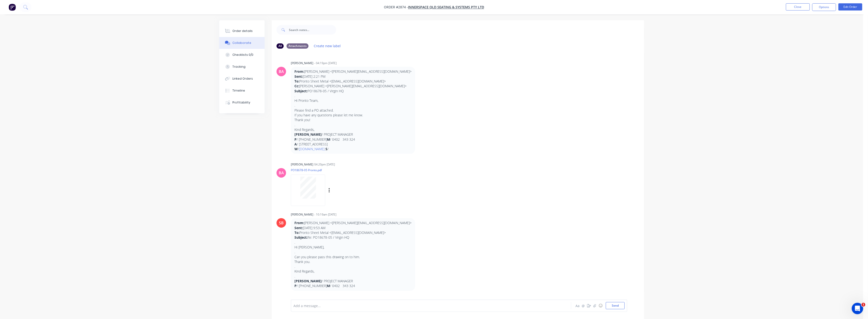 The width and height of the screenshot is (868, 319). I want to click on button: Timeline, so click(242, 91).